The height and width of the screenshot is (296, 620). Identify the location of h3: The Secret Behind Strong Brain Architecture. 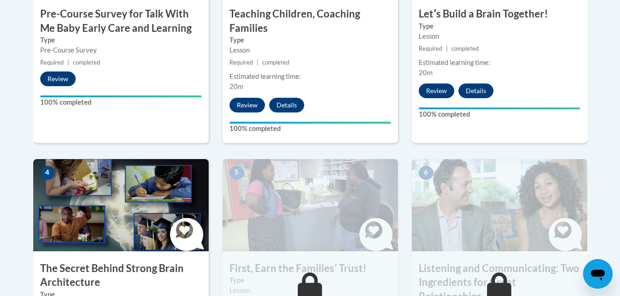
(121, 276).